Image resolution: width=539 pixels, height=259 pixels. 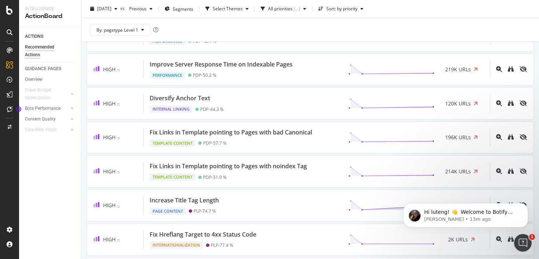 I want to click on div: Bots Performance, so click(x=43, y=108).